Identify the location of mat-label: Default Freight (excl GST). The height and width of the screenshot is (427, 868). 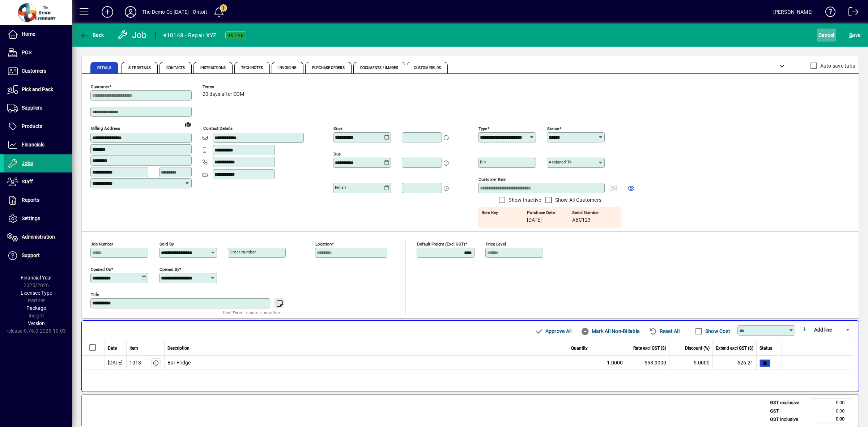
(441, 244).